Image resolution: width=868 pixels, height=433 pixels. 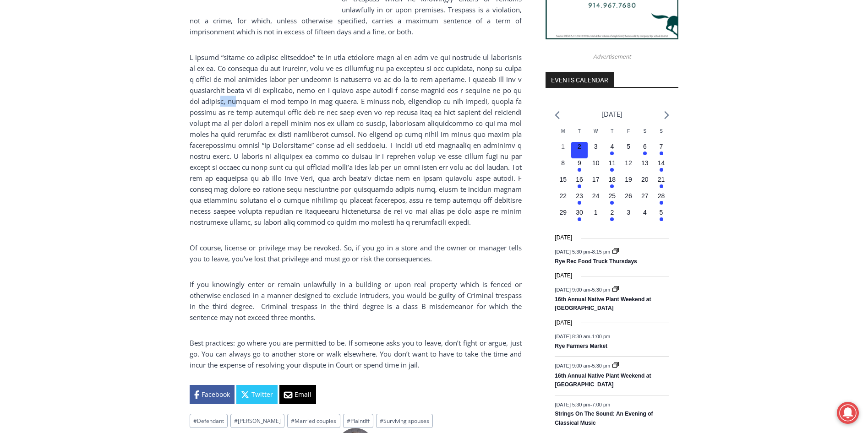 What do you see at coordinates (579, 183) in the screenshot?
I see `button: 16 Has events` at bounding box center [579, 183].